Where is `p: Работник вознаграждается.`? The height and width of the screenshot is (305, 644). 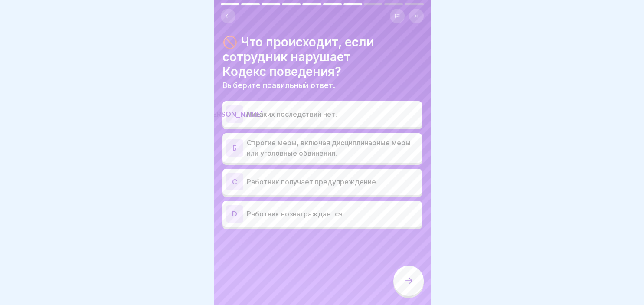 p: Работник вознаграждается. is located at coordinates (332, 214).